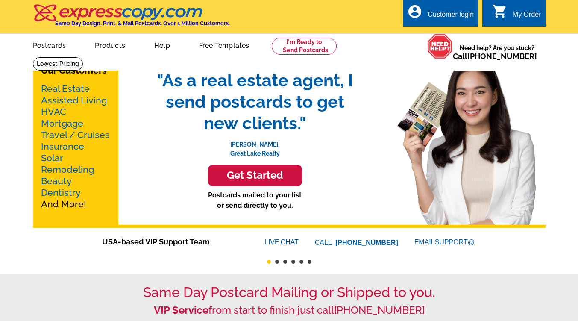 Image resolution: width=578 pixels, height=321 pixels. What do you see at coordinates (285, 262) in the screenshot?
I see `button: 3 of 6` at bounding box center [285, 262].